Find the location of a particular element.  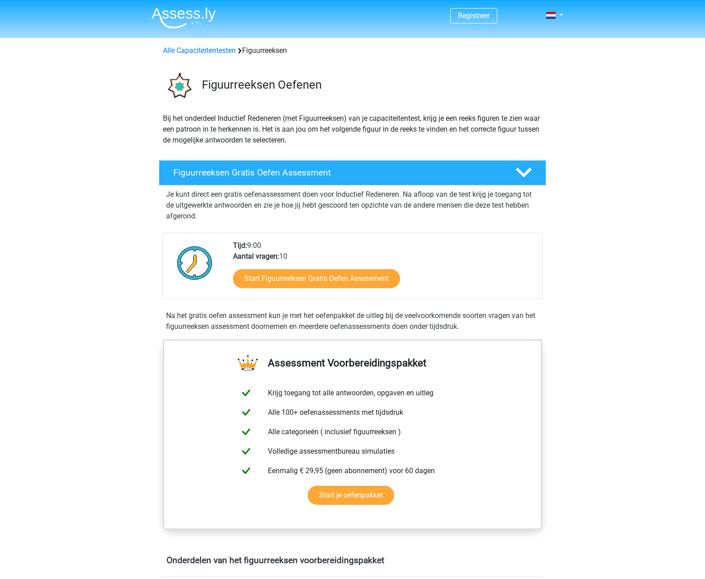

img: Klok is located at coordinates (195, 263).